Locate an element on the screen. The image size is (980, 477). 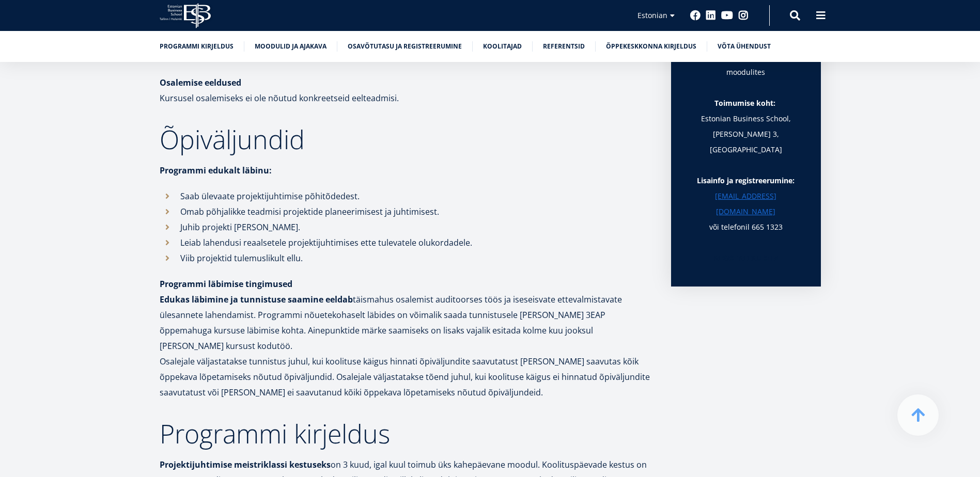
h2: Programmi kirjeldus is located at coordinates (405, 434).